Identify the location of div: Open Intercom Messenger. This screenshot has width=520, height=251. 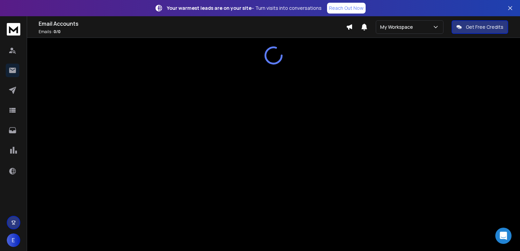
(504, 236).